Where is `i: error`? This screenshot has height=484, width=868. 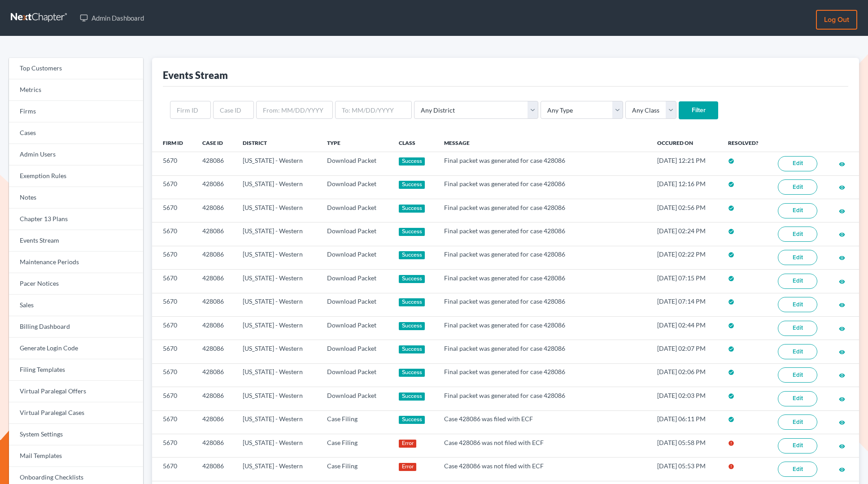 i: error is located at coordinates (731, 443).